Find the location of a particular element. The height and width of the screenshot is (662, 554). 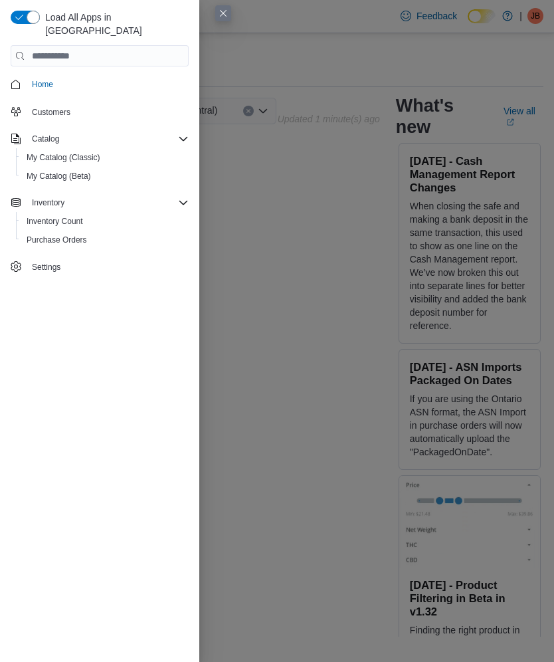

a: My Catalog (Classic) is located at coordinates (63, 158).